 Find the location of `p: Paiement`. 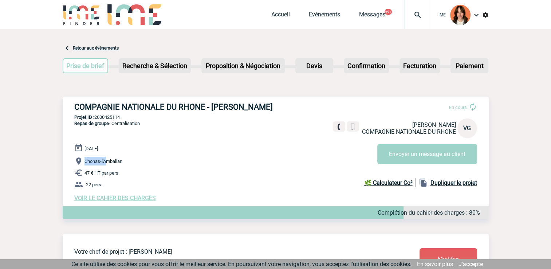

p: Paiement is located at coordinates (470, 66).